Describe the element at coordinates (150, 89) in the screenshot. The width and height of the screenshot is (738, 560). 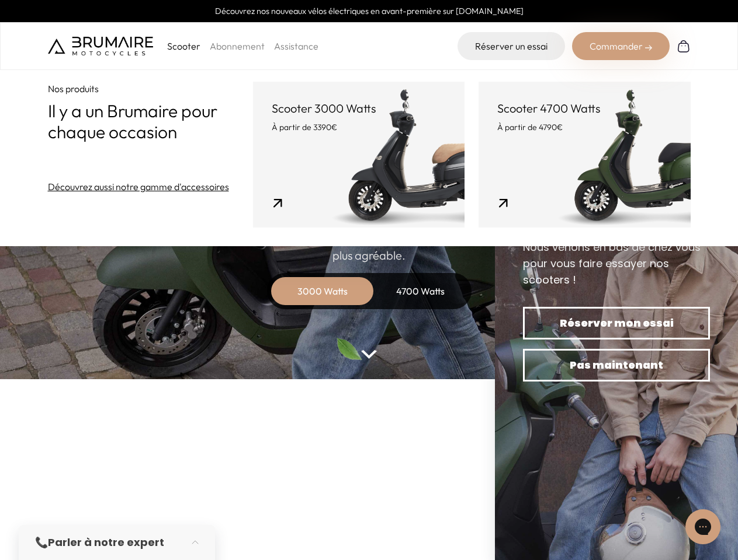
I see `p: Nos produits` at that location.